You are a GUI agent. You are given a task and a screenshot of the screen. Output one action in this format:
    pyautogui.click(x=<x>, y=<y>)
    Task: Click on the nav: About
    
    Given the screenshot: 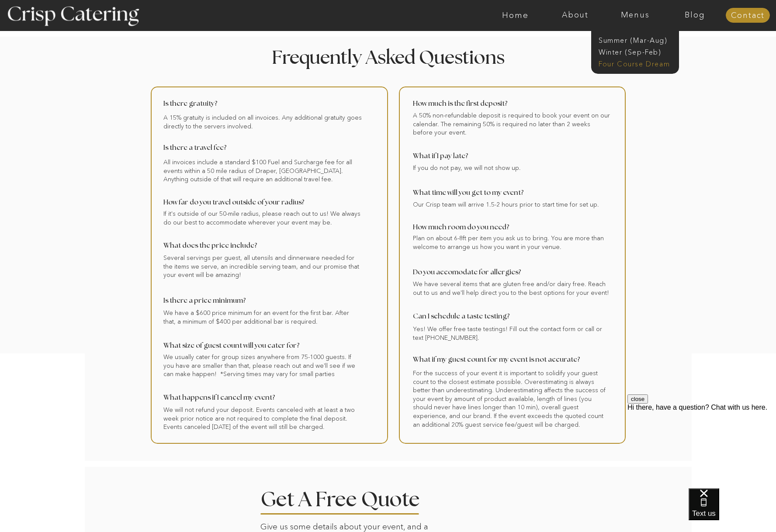 What is the action you would take?
    pyautogui.click(x=576, y=15)
    